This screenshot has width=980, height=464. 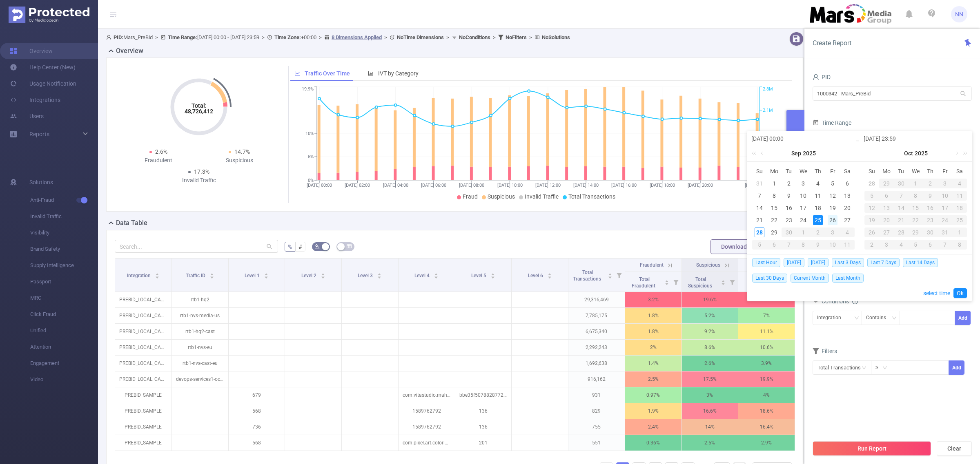 I want to click on td: November 8, 2025, so click(x=960, y=245).